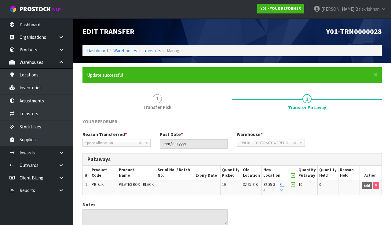  I want to click on span: ProStock, so click(35, 9).